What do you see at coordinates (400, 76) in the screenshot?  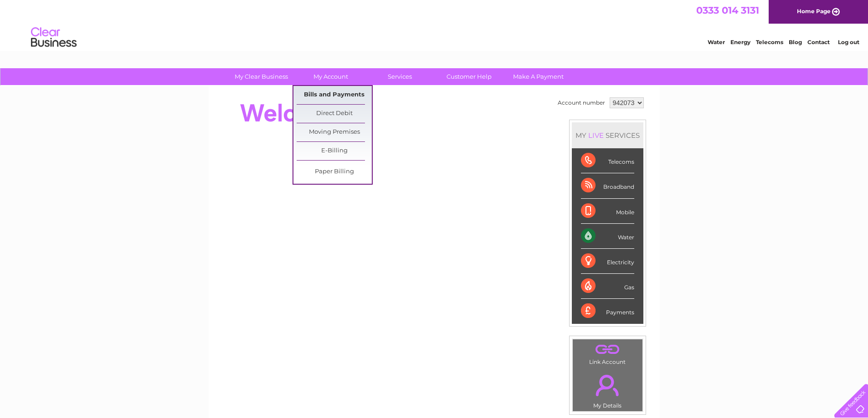 I see `a: Services` at bounding box center [400, 76].